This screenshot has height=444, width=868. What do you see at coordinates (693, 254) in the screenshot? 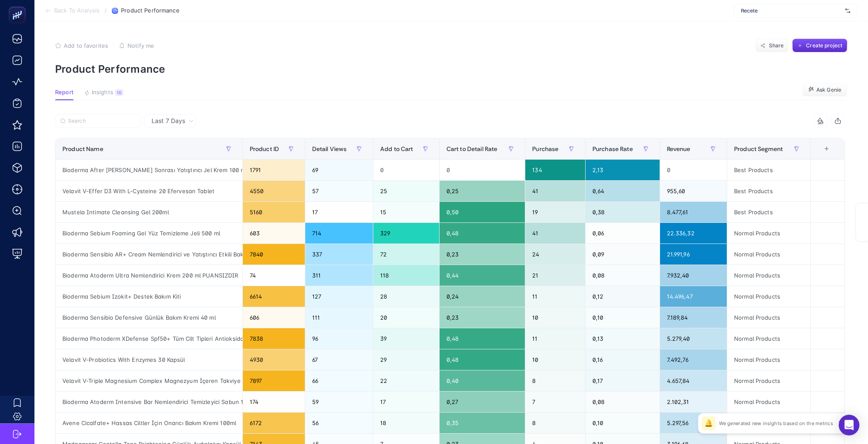
I see `div: 21.991,96` at bounding box center [693, 254].